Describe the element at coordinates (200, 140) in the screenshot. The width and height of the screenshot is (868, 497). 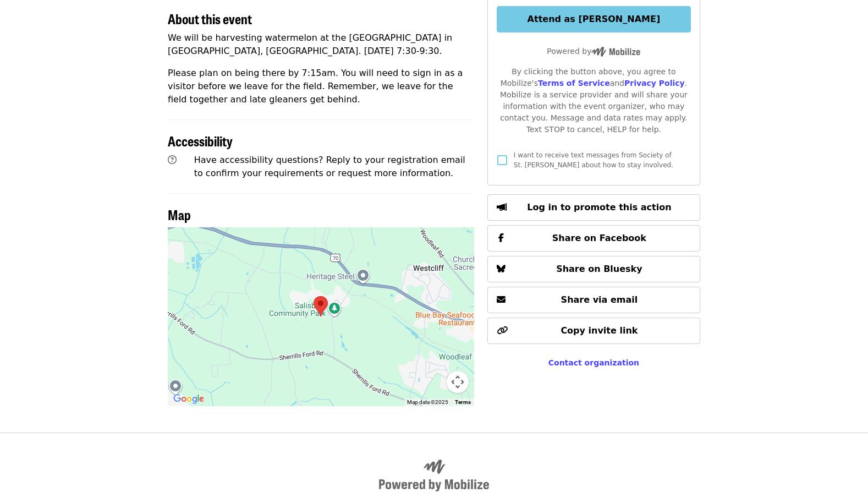
I see `span: Accessibility` at that location.